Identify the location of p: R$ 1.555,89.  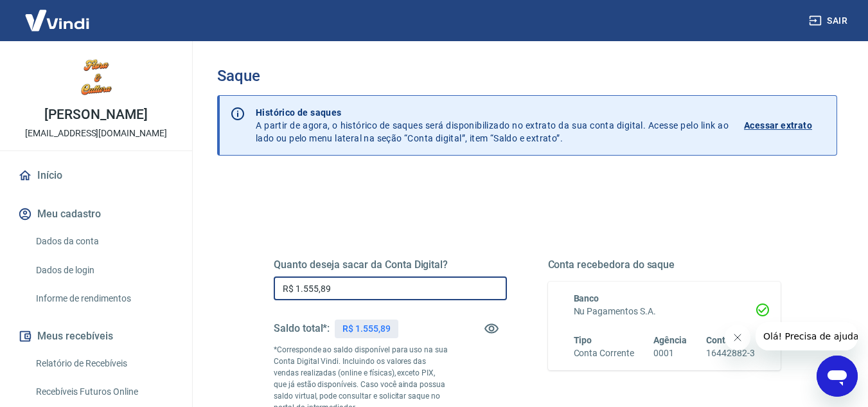
(367, 328).